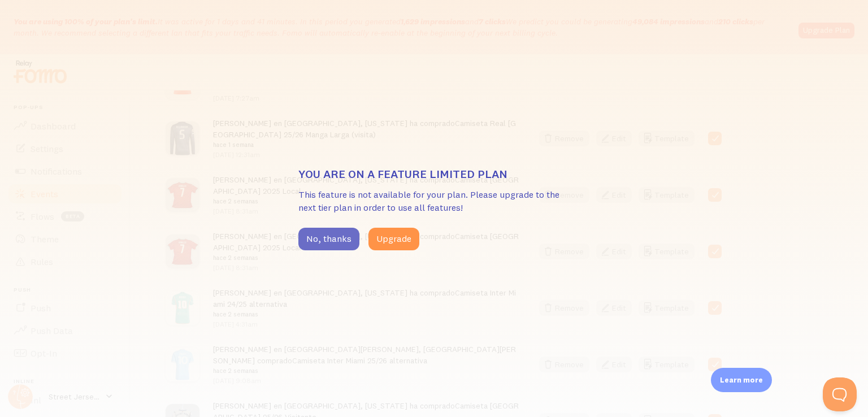 The image size is (868, 417). I want to click on p: Learn more, so click(742, 379).